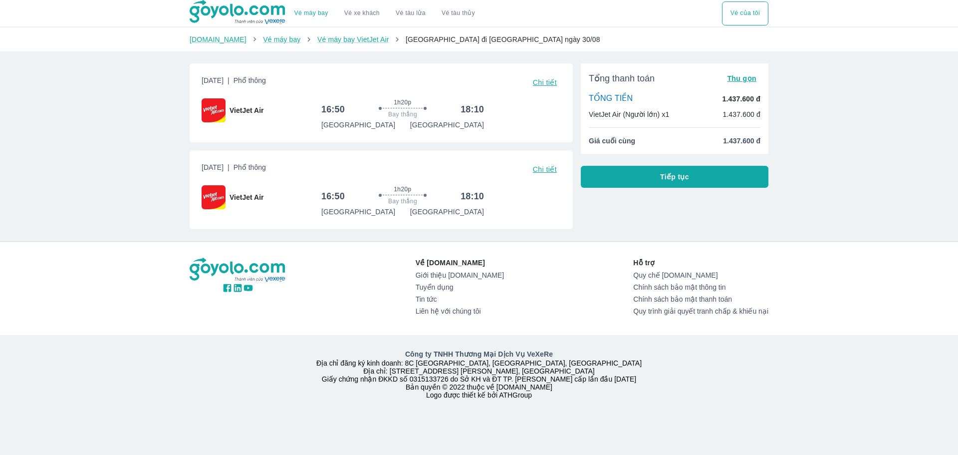  What do you see at coordinates (700, 287) in the screenshot?
I see `a: Chính sách bảo mật thông tin` at bounding box center [700, 287].